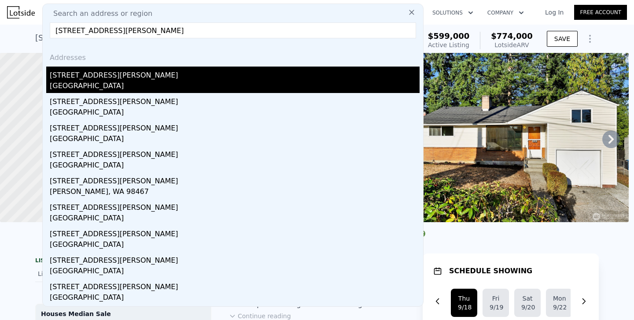 The width and height of the screenshot is (634, 320). What do you see at coordinates (491, 271) in the screenshot?
I see `h1: SCHEDULE SHOWING` at bounding box center [491, 271].